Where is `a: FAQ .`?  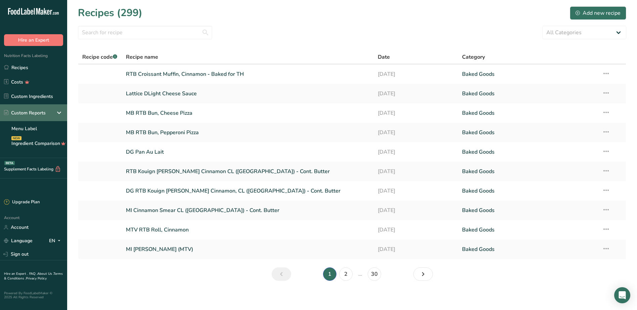
a: FAQ . is located at coordinates (33, 274).